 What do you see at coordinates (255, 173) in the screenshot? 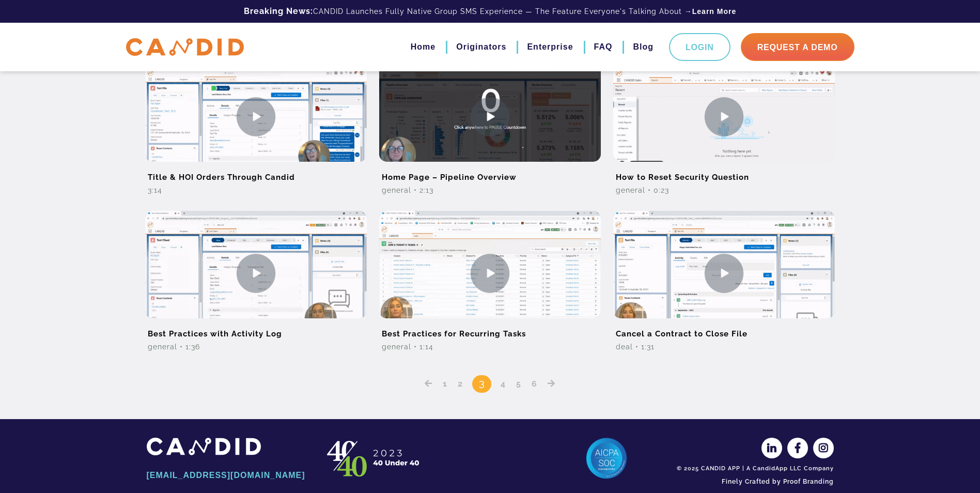
I see `h2: Title & HOI Orders Through Candid` at bounding box center [255, 173].